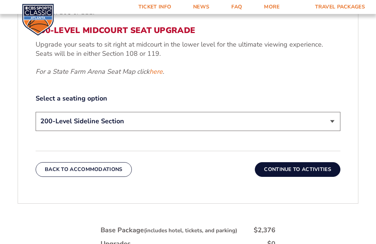  What do you see at coordinates (297, 170) in the screenshot?
I see `button: Continue To Activities` at bounding box center [297, 170].